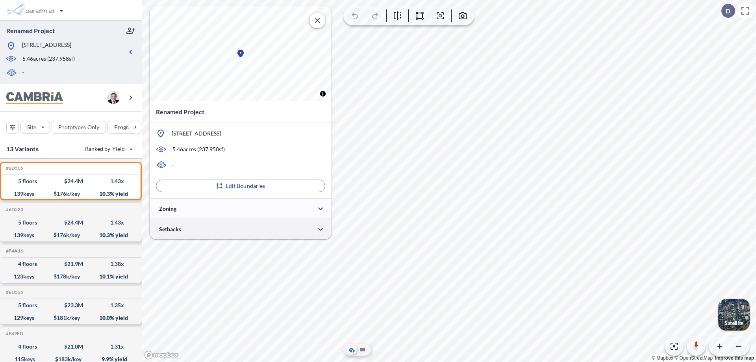 This screenshot has width=756, height=362. I want to click on button: Site Plan, so click(363, 350).